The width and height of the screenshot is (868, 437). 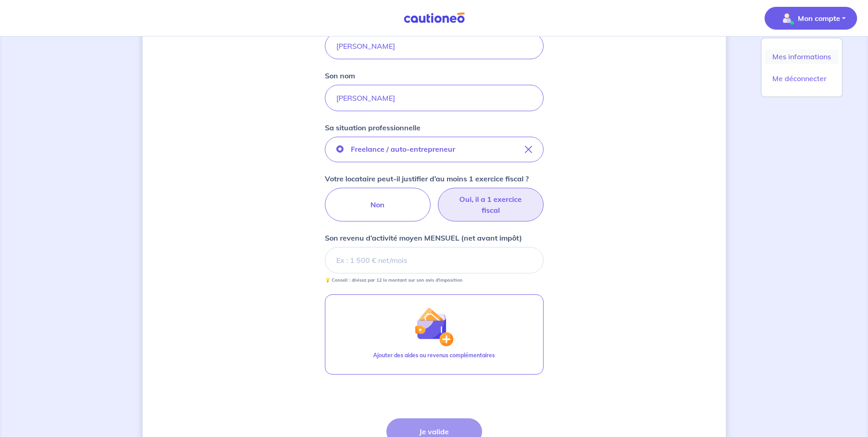 I want to click on label: Oui, il a 1 exercice fiscal, so click(x=491, y=205).